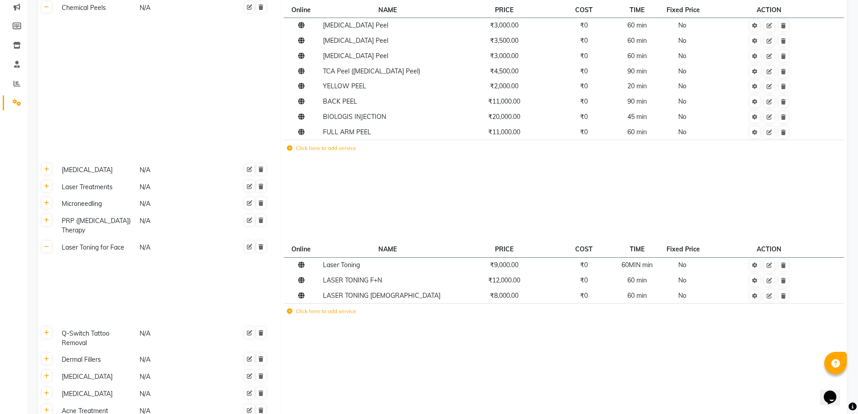 This screenshot has width=858, height=414. Describe the element at coordinates (96, 247) in the screenshot. I see `div: Laser Toning for Face` at that location.